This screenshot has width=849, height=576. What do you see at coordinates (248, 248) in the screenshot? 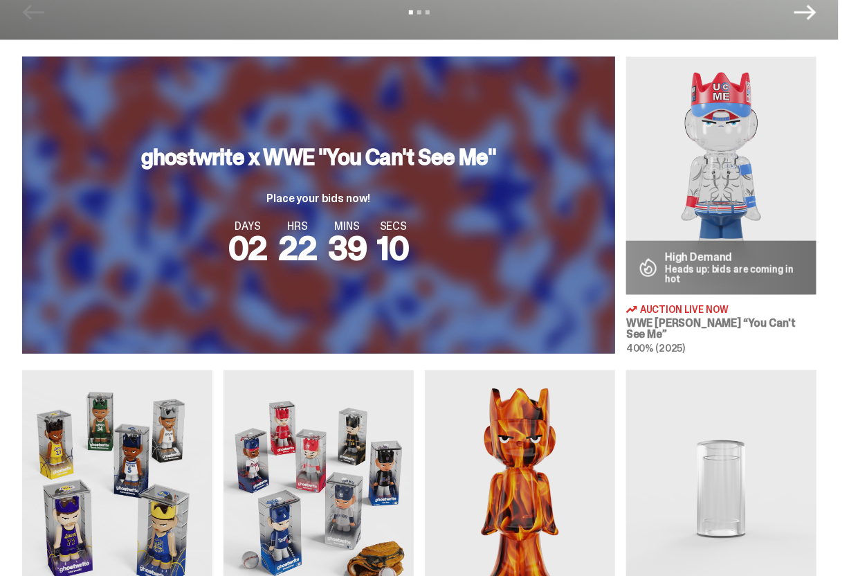
I see `span: 02` at bounding box center [248, 248].